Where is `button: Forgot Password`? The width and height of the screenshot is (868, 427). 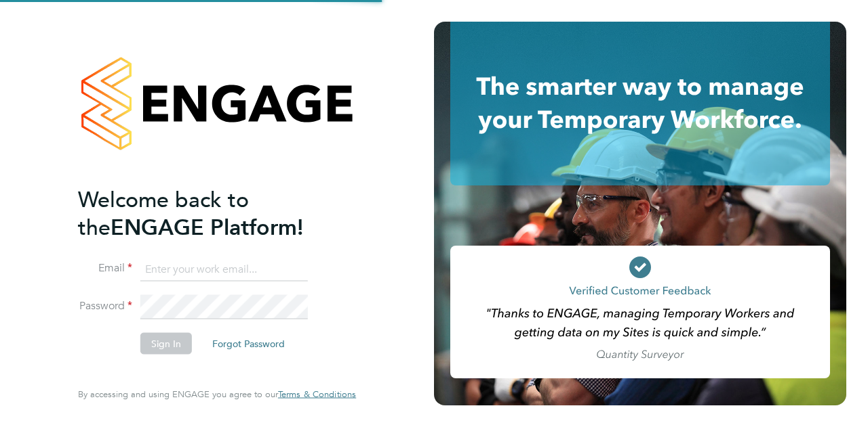 button: Forgot Password is located at coordinates (248, 344).